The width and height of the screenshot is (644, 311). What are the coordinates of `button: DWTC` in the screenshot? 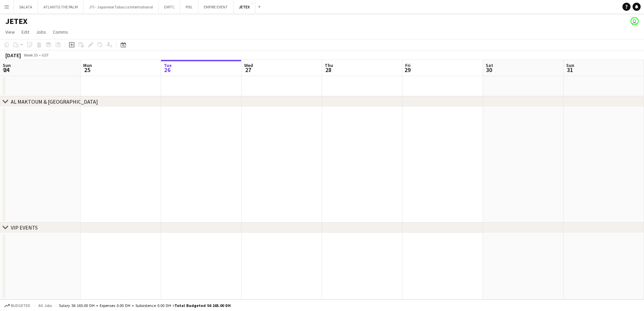 It's located at (169, 7).